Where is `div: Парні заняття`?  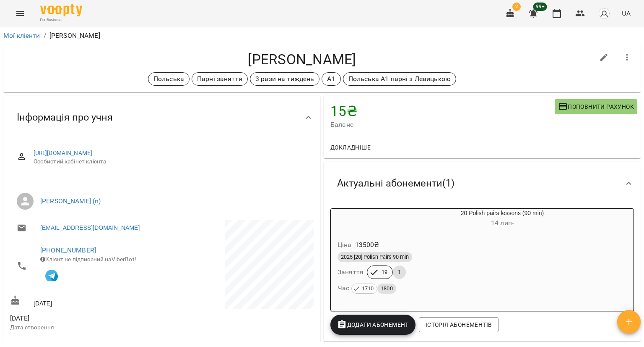
div: Парні заняття is located at coordinates (220, 79).